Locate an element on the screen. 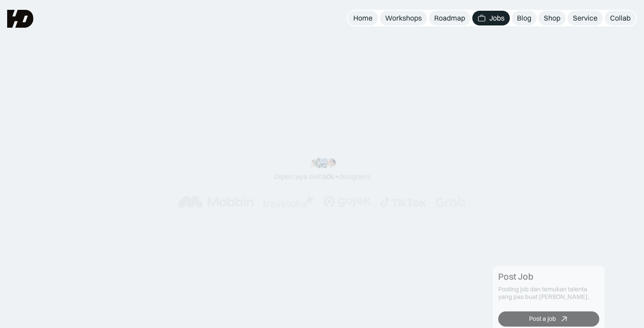 The width and height of the screenshot is (644, 328). a: Jobs is located at coordinates (491, 18).